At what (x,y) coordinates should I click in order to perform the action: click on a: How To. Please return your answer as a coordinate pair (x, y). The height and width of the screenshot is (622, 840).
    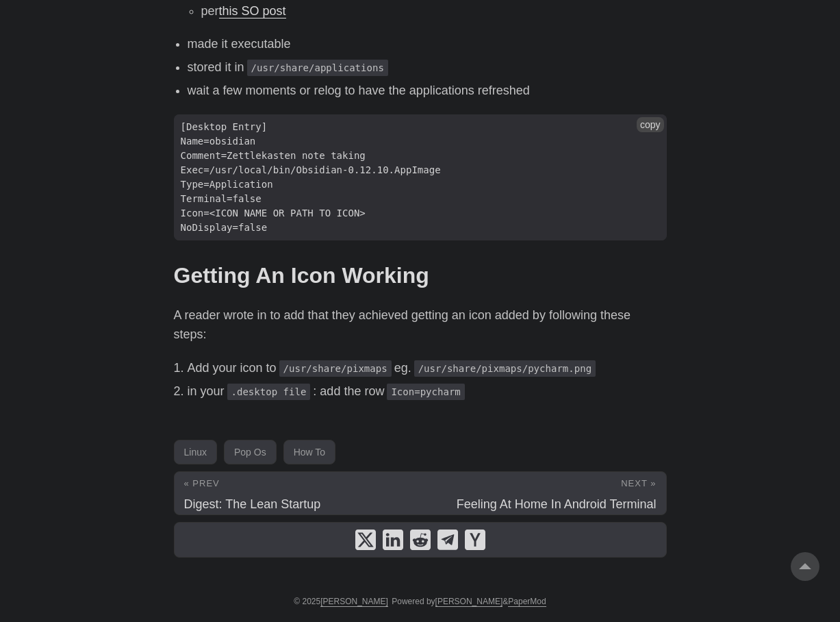
    Looking at the image, I should click on (309, 452).